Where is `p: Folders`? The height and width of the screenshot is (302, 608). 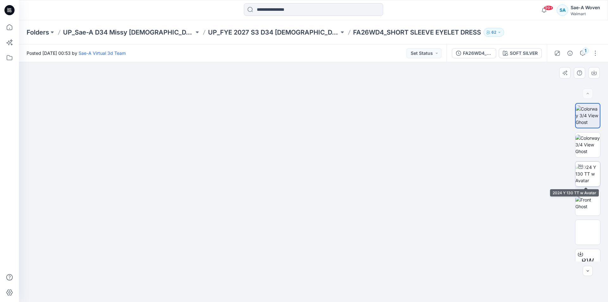 p: Folders is located at coordinates (38, 32).